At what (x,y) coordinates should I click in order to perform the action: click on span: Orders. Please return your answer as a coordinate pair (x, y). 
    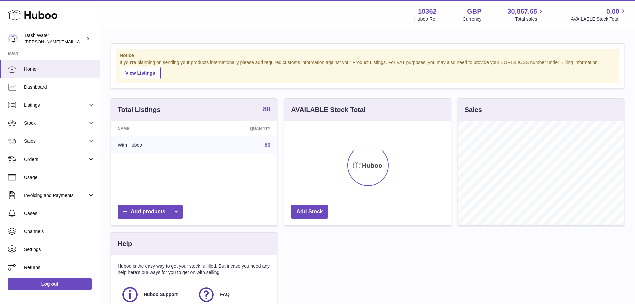
    Looking at the image, I should click on (56, 159).